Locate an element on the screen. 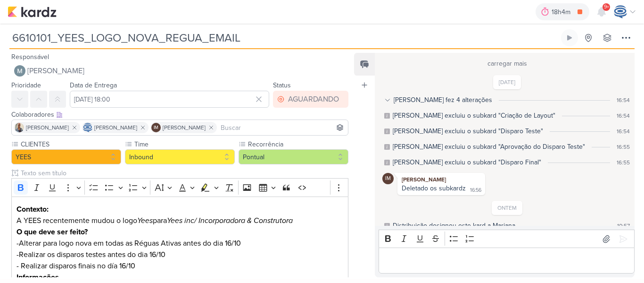 This screenshot has height=283, width=644. button: Inbound is located at coordinates (180, 157).